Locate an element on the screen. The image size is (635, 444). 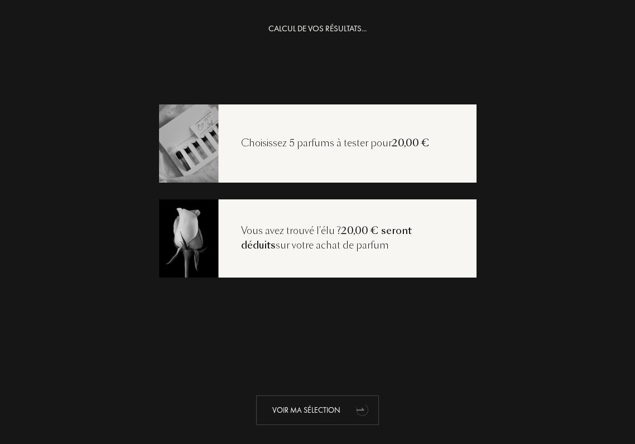
div: Voir ma sélection is located at coordinates (318, 410).